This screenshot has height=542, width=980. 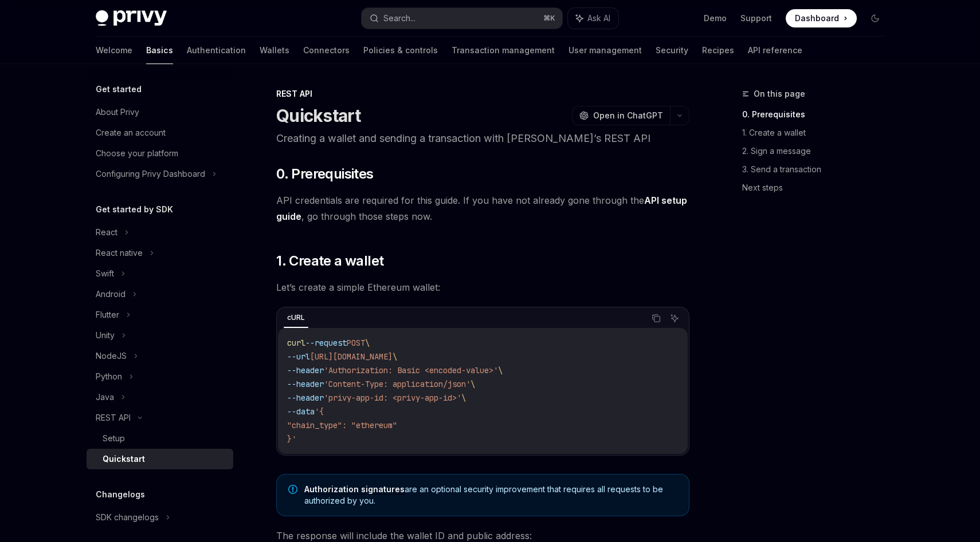 I want to click on div: cURL, so click(x=296, y=318).